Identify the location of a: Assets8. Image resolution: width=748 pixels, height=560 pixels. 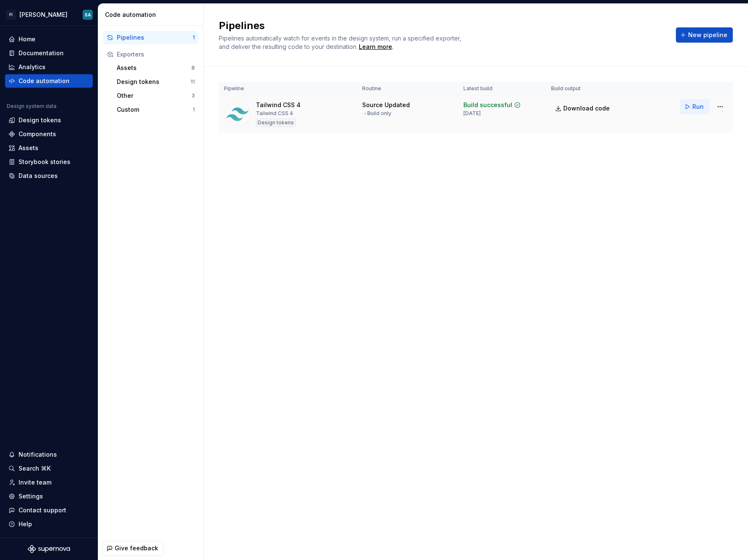
(156, 68).